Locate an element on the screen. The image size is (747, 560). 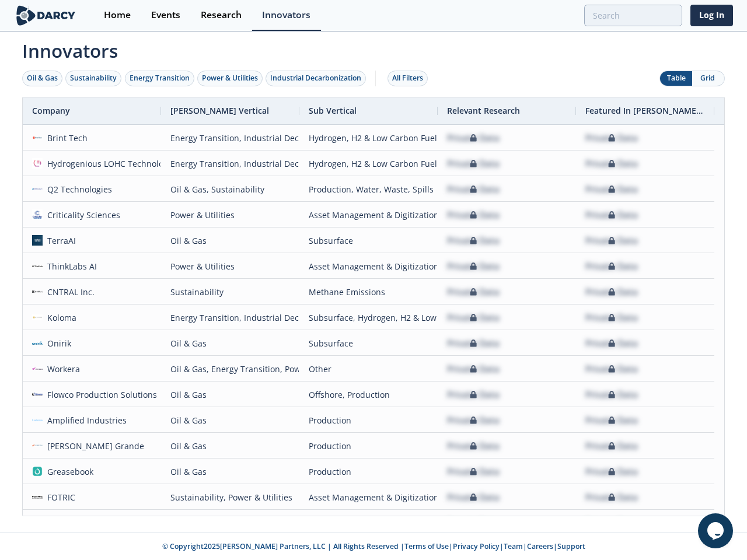
button: Table is located at coordinates (676, 78).